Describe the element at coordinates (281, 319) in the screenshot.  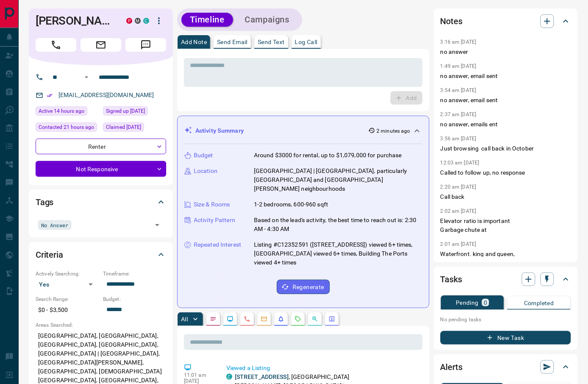
I see `svg: Listing Alerts` at that location.